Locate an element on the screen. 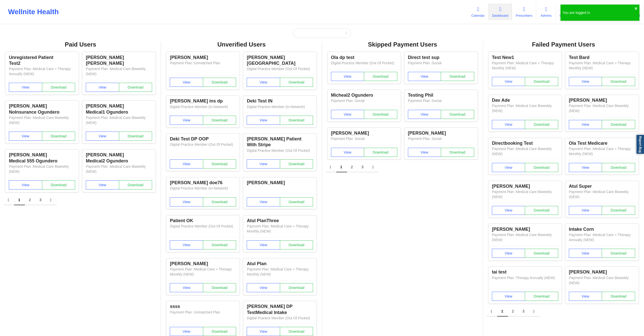 This screenshot has width=644, height=336. a: Calendar is located at coordinates (478, 12).